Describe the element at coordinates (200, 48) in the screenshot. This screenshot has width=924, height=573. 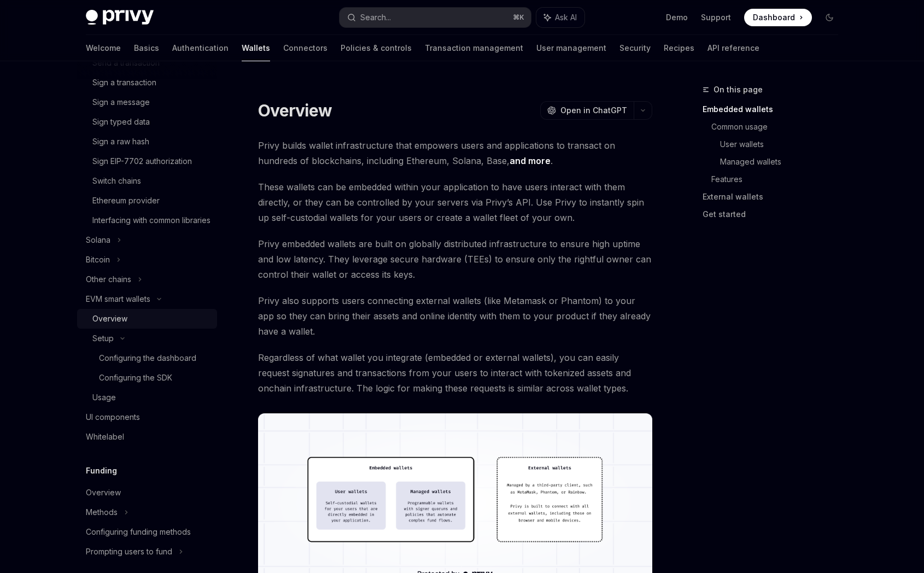
I see `a: Authentication` at that location.